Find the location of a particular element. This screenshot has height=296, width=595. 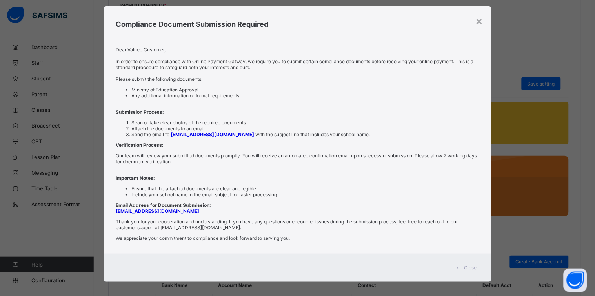

button: Open asap is located at coordinates (575, 280).